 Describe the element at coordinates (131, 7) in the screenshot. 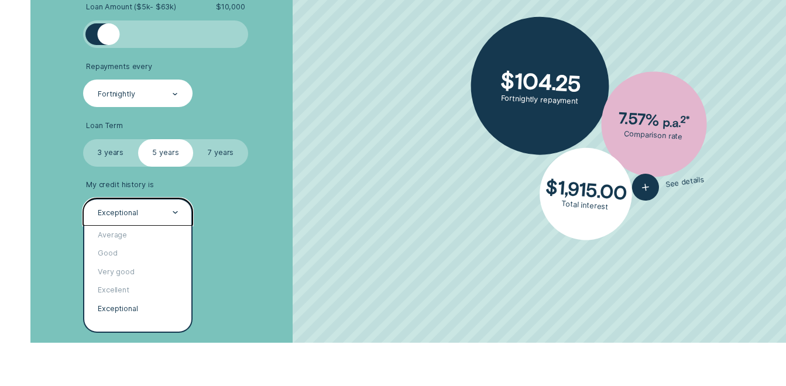

I see `span: Loan Amount ( $5k - $63k )` at that location.